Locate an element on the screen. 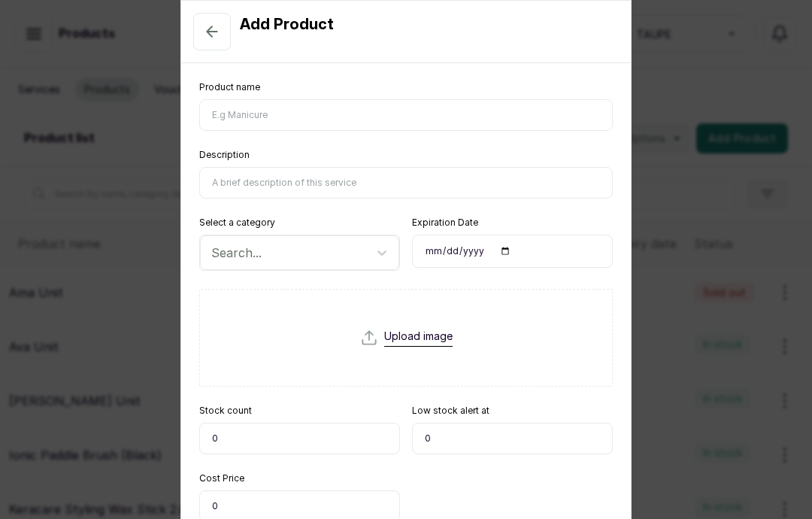 The image size is (812, 519). label: Stock count is located at coordinates (225, 410).